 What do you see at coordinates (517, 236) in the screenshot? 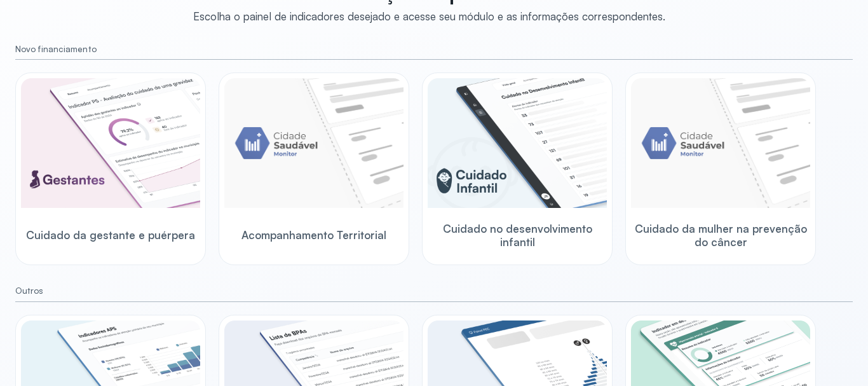
I see `span: Cuidado no desenvolvimento infantil` at bounding box center [517, 236].